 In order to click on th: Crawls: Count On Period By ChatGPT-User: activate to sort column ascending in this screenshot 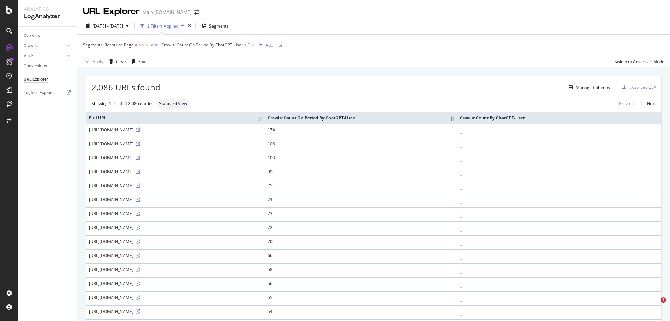, I will do `click(361, 118)`.